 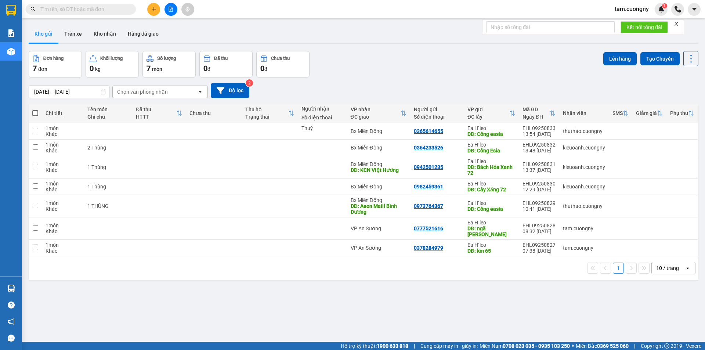 I want to click on span: Hỗ trợ kỹ thuật:, so click(x=375, y=346).